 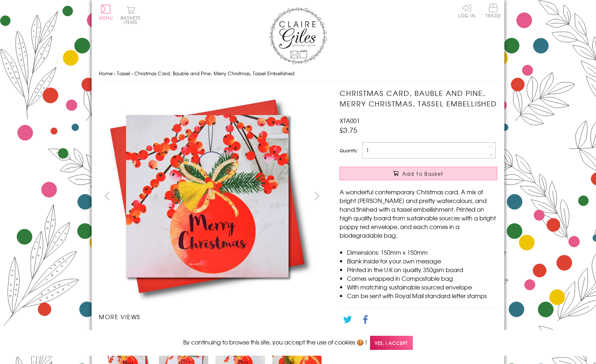 I want to click on label: Quantity, so click(x=348, y=151).